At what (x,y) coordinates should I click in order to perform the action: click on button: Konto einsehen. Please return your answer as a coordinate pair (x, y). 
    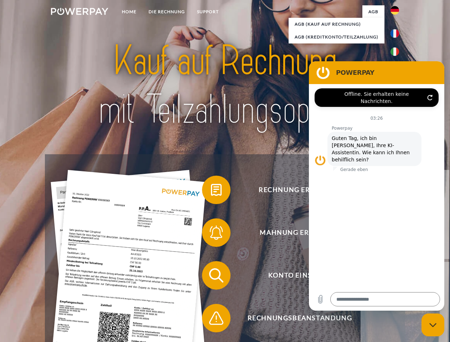
    Looking at the image, I should click on (295, 276).